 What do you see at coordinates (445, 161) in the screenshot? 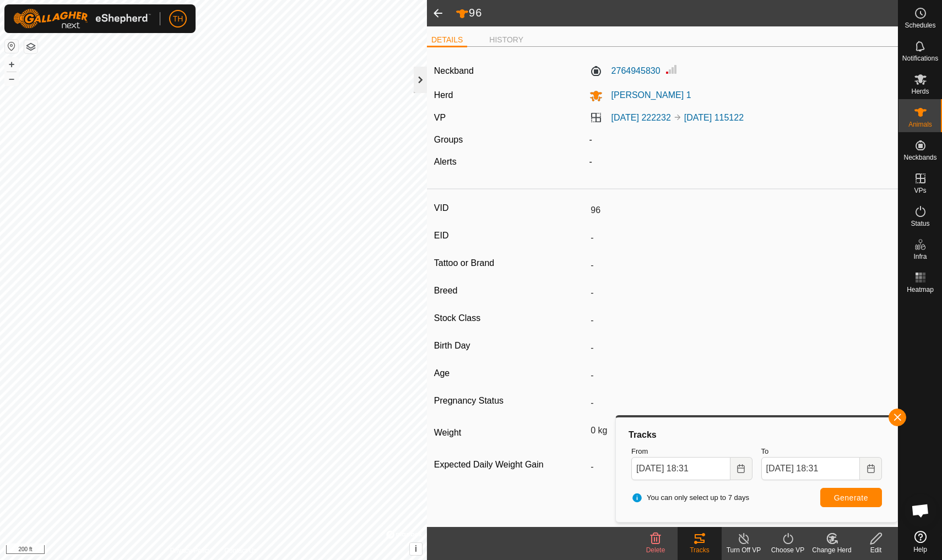
I see `label: Alerts` at bounding box center [445, 161].